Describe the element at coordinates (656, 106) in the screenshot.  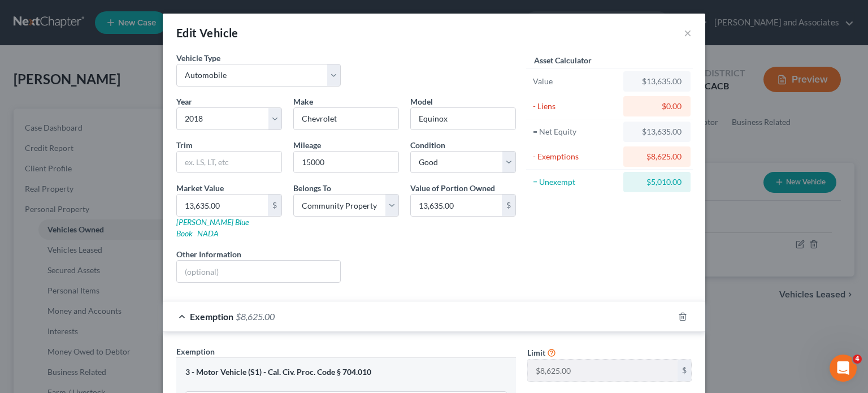
I see `div: $0.00` at that location.